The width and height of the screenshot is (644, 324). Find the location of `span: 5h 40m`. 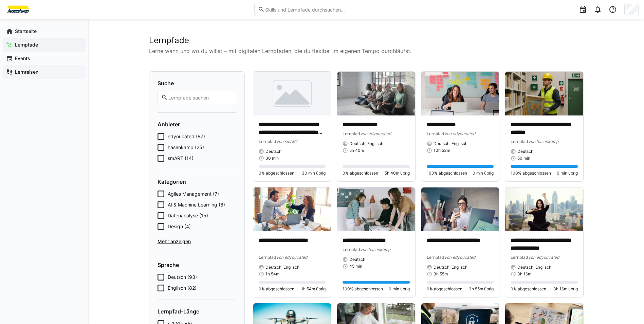

span: 5h 40m is located at coordinates (357, 150).